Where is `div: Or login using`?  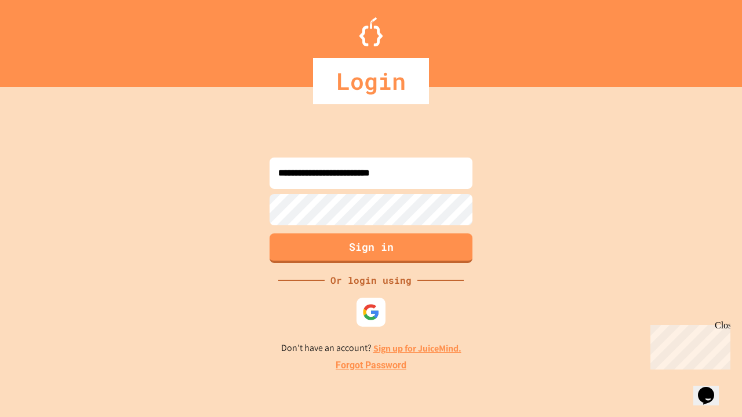
div: Or login using is located at coordinates (371, 280).